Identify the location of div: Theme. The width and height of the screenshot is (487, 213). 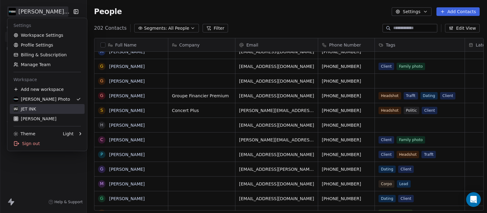
(24, 134).